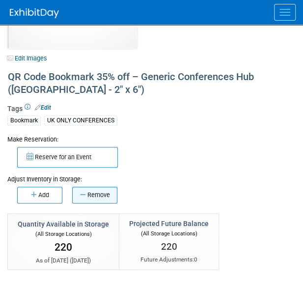  What do you see at coordinates (151, 139) in the screenshot?
I see `div: Make Reservation:` at bounding box center [151, 139].